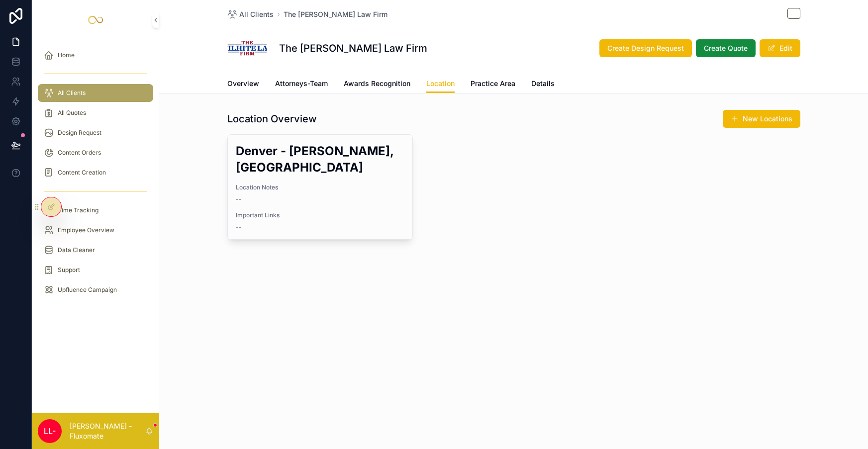 The height and width of the screenshot is (449, 868). I want to click on div: scrollable content, so click(96, 175).